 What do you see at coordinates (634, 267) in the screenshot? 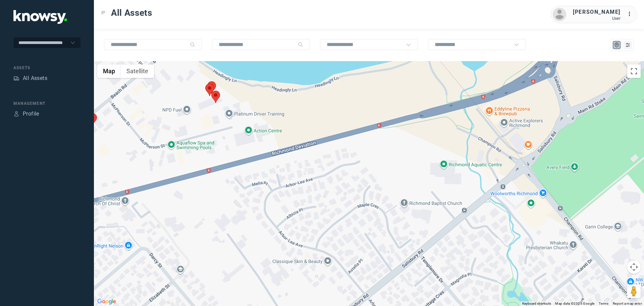
I see `button: Map camera controls` at bounding box center [634, 267].